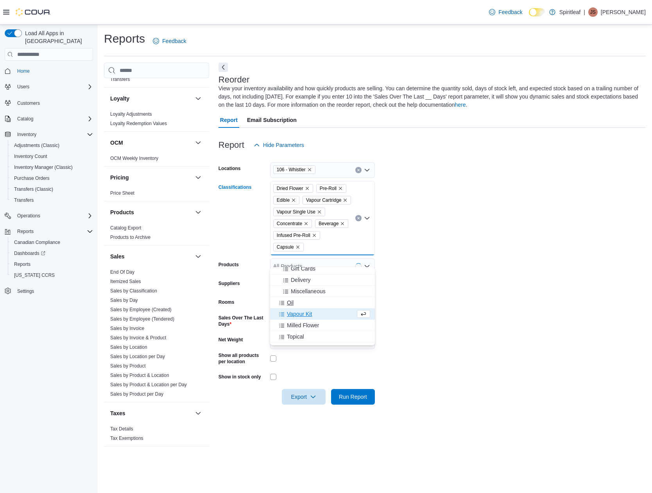  Describe the element at coordinates (127, 329) in the screenshot. I see `span: Sales by Invoice` at that location.